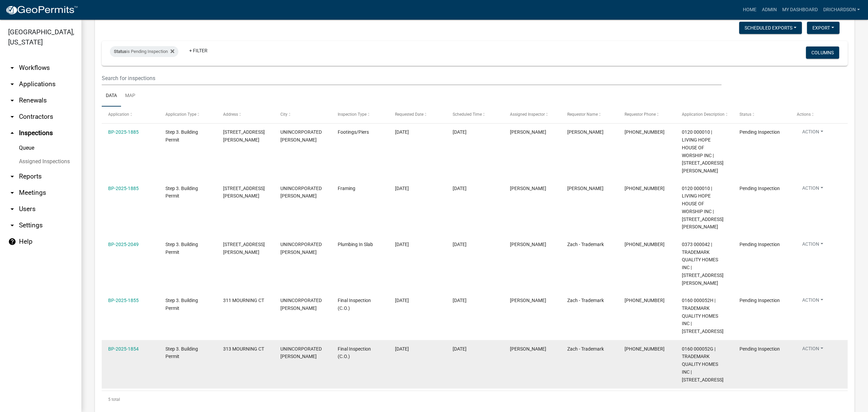 This screenshot has width=868, height=412. Describe the element at coordinates (243, 301) in the screenshot. I see `span: 311 MOURNING CT` at that location.